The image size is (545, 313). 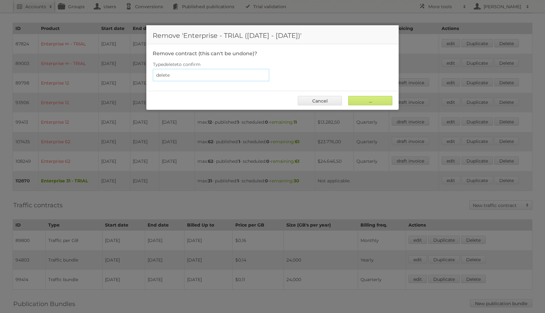 I want to click on em: delete, so click(x=170, y=64).